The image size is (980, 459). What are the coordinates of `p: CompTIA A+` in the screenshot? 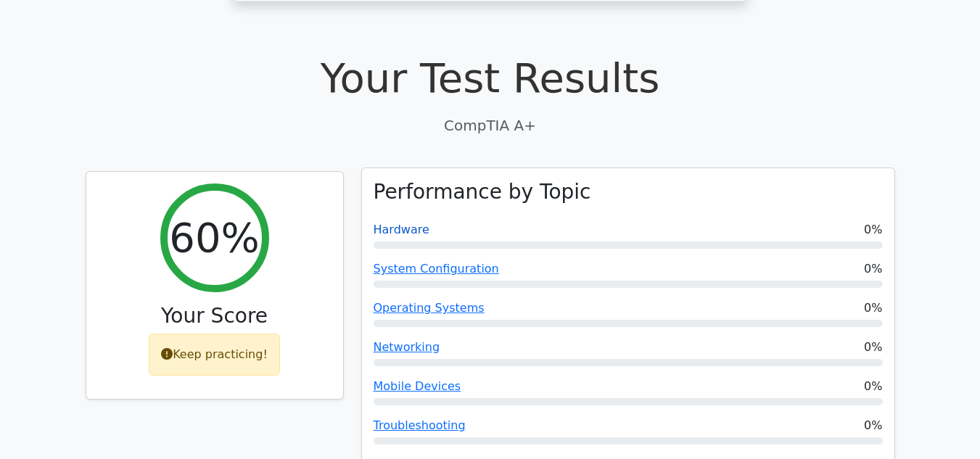 It's located at (490, 126).